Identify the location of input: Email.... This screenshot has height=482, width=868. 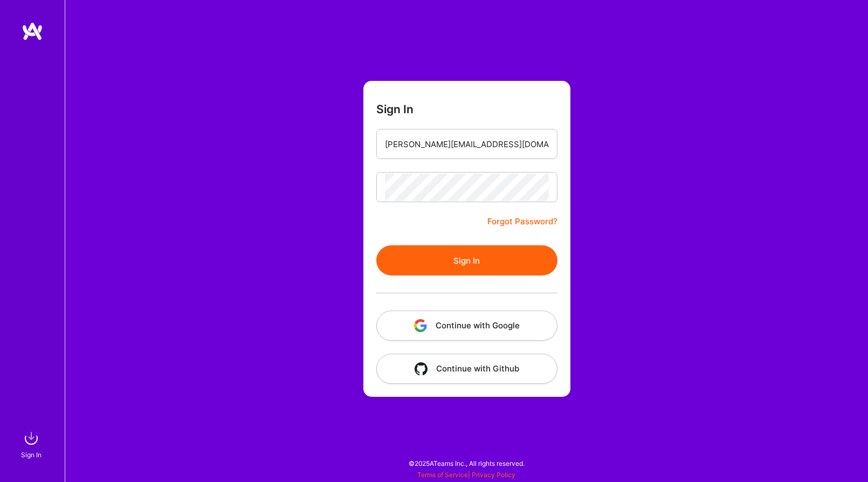
(467, 144).